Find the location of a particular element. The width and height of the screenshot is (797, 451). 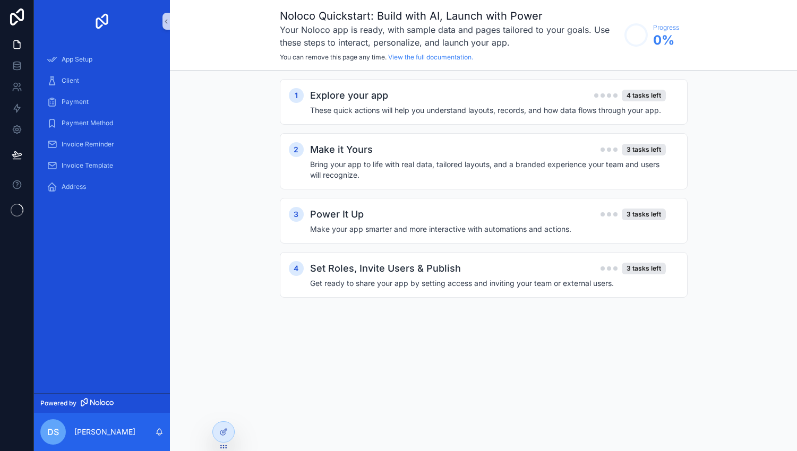

a: Client is located at coordinates (102, 81).